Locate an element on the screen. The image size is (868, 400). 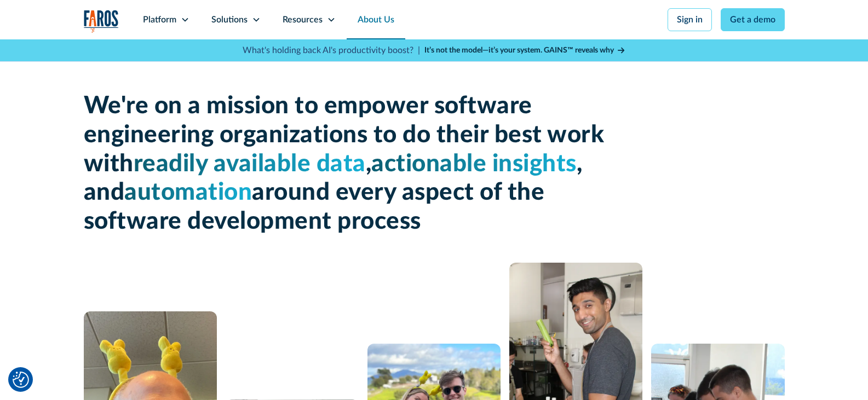
strong: It’s not the model—it’s your system. GAINS™ reveals why is located at coordinates (519, 50).